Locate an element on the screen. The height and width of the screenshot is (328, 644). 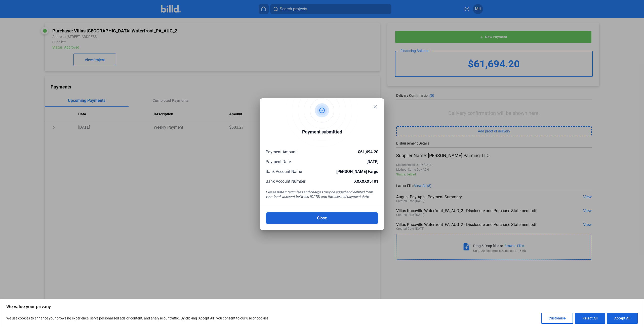
span: $61,694.20 is located at coordinates (368, 152).